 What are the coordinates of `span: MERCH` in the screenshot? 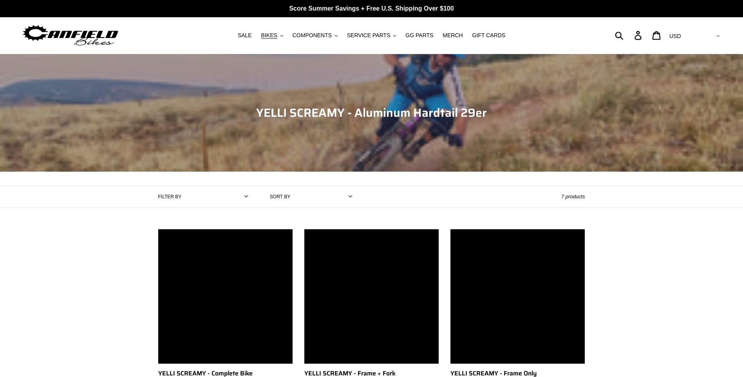 It's located at (453, 35).